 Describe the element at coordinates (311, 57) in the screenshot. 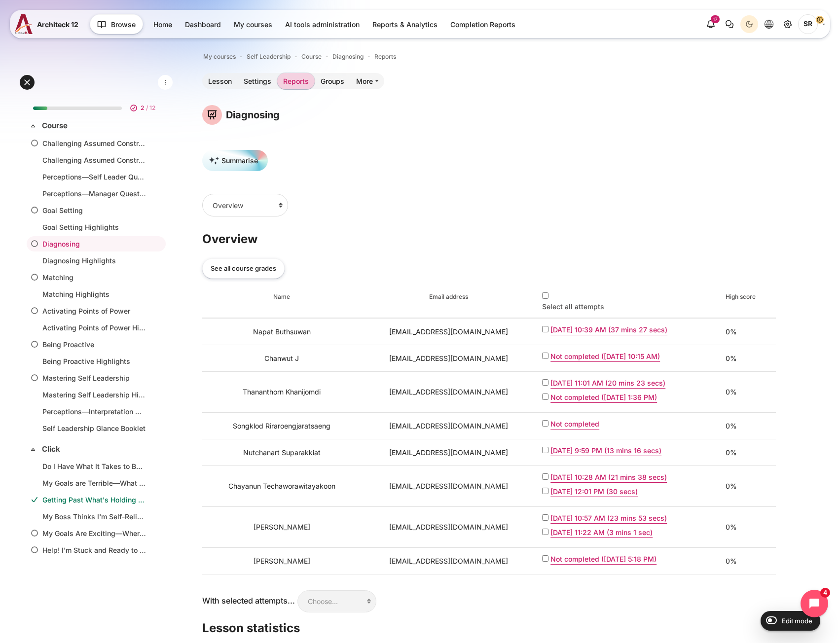

I see `span: Course` at that location.